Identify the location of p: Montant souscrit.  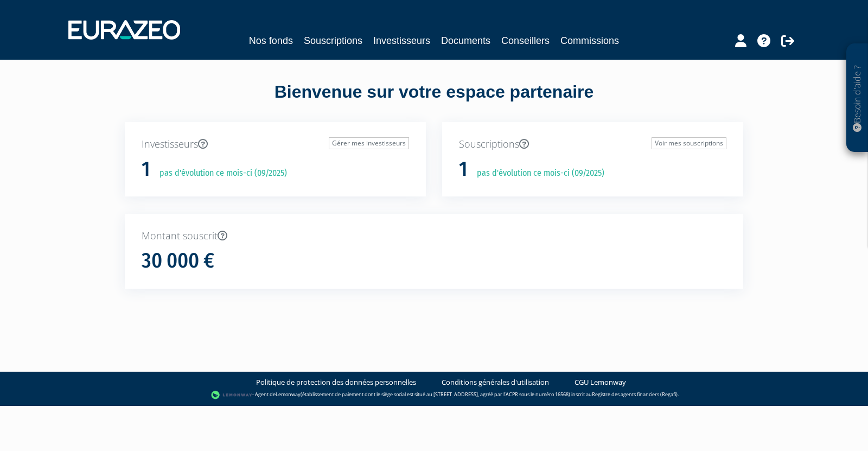
(434, 236).